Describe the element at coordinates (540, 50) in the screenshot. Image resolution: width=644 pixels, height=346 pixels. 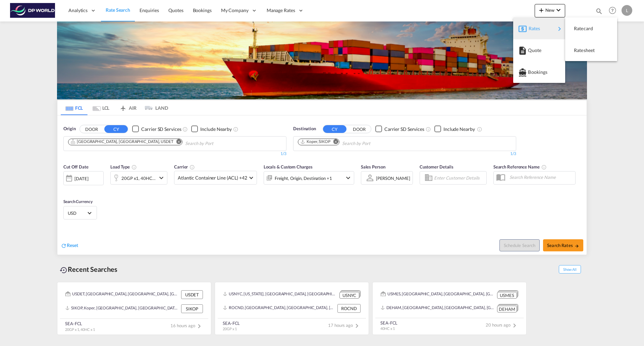
I see `button: Quote` at that location.